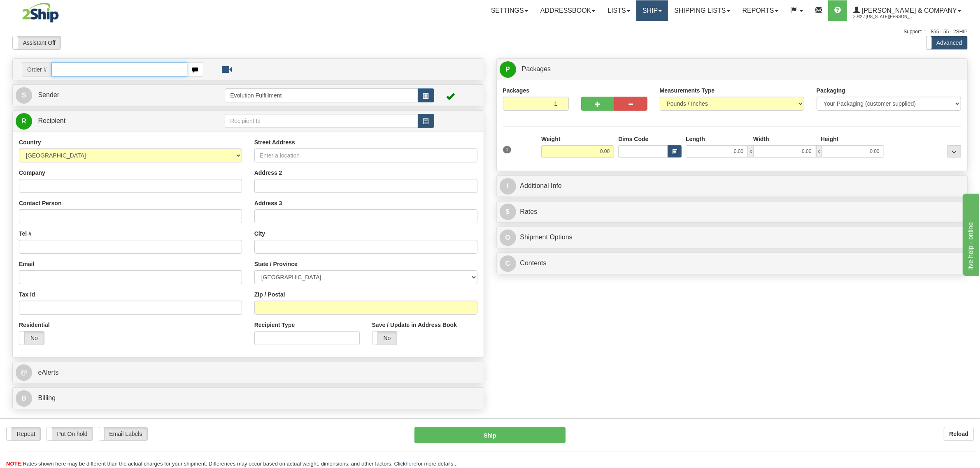 Image resolution: width=980 pixels, height=468 pixels. I want to click on span: NOTE:, so click(14, 464).